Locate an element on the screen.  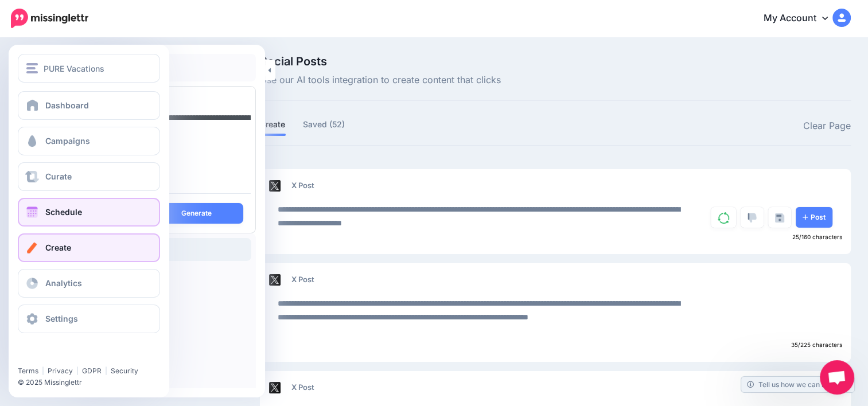
a: Security is located at coordinates (124, 370).